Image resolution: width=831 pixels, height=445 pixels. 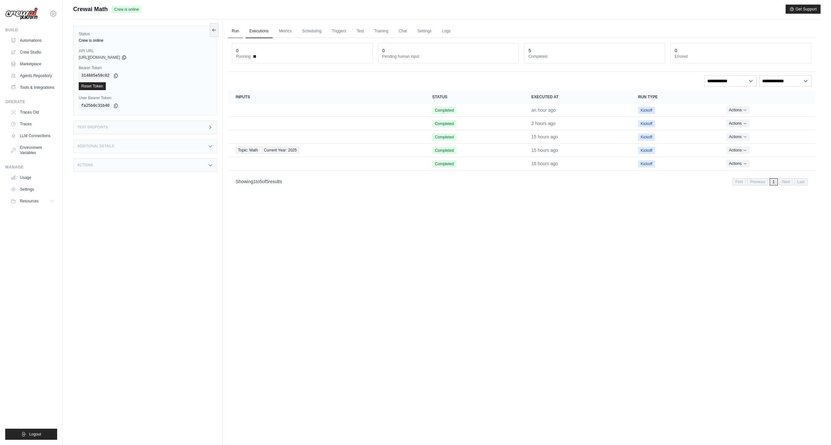 I want to click on span: Crewai Math, so click(x=90, y=9).